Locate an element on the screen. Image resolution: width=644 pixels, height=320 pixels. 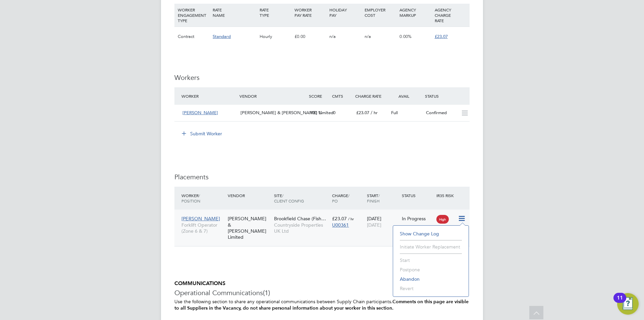
h3: Operational Communications is located at coordinates (322, 292).